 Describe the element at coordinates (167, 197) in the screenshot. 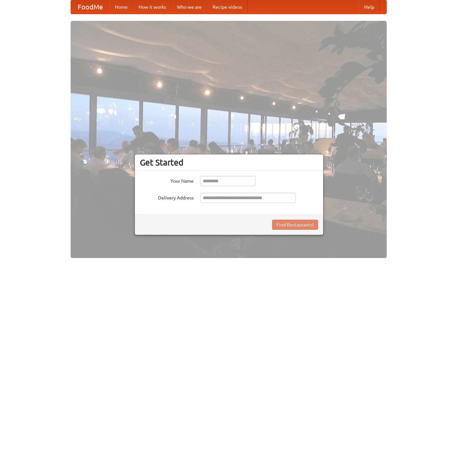

I see `label: Delivery Address` at that location.